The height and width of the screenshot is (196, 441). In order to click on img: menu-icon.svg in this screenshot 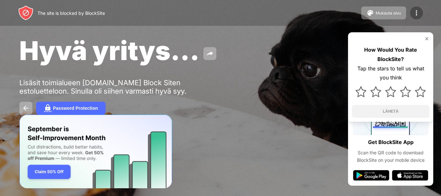, I will do `click(417, 13)`.